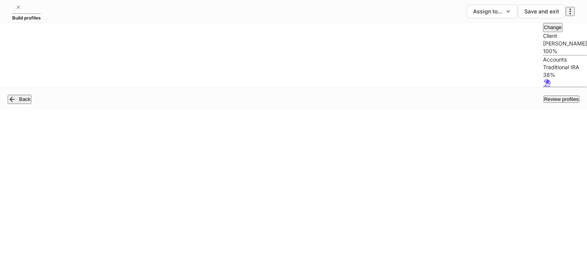  Describe the element at coordinates (562, 99) in the screenshot. I see `button: Review profiles` at that location.